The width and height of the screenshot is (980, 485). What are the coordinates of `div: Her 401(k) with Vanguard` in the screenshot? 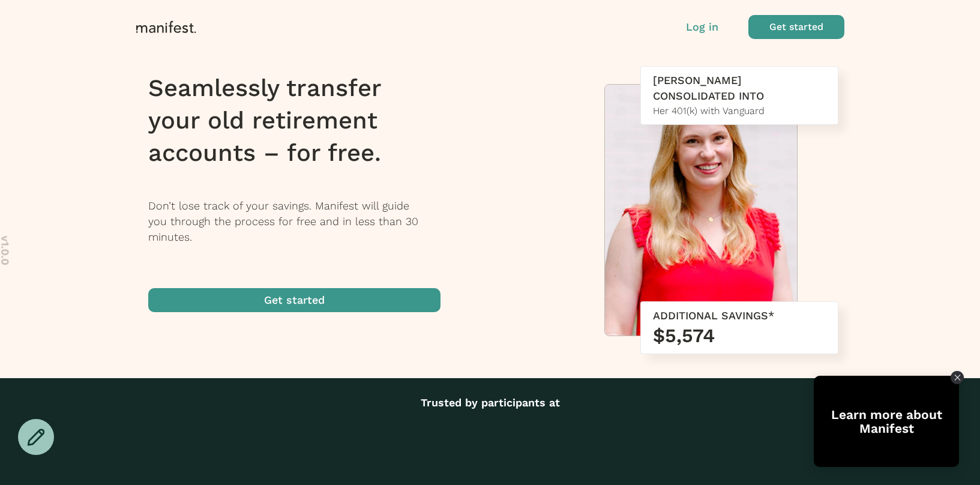 It's located at (739, 111).